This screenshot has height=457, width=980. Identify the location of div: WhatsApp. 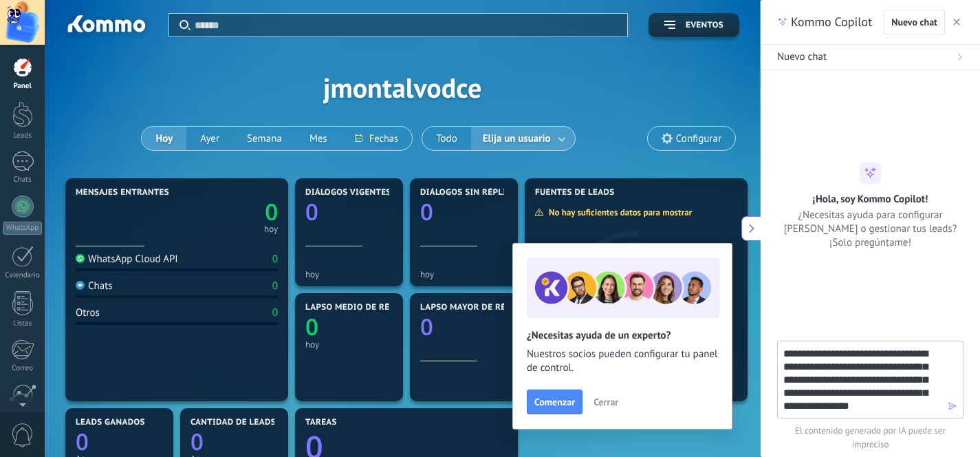
(22, 228).